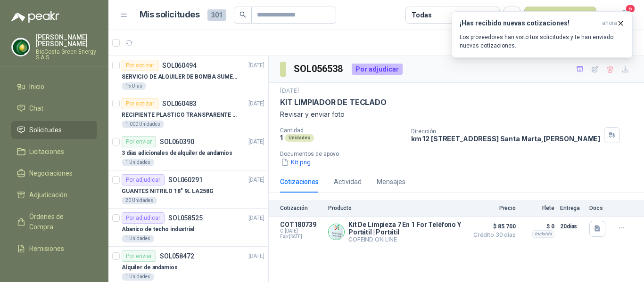 The image size is (644, 282). What do you see at coordinates (609, 23) in the screenshot?
I see `span: ahora` at bounding box center [609, 23].